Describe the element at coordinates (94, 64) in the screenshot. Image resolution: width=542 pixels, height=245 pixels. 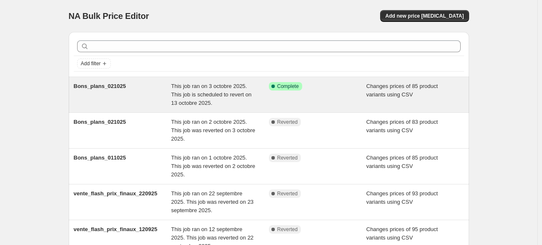
I see `button: Add filter` at that location.